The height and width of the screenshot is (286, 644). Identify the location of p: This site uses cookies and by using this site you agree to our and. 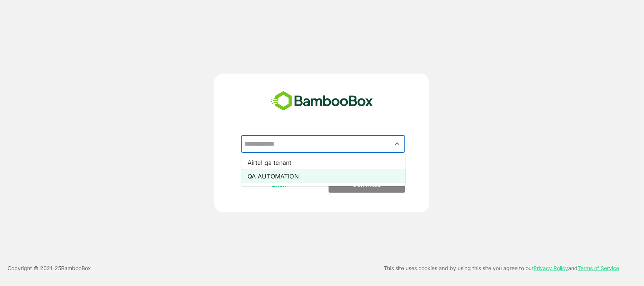
(501, 268).